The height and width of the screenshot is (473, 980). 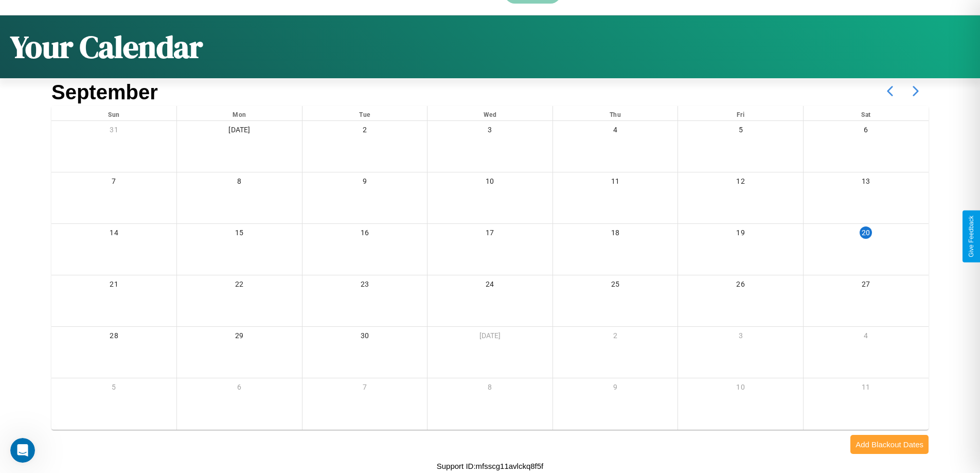 I want to click on div: 28, so click(x=113, y=337).